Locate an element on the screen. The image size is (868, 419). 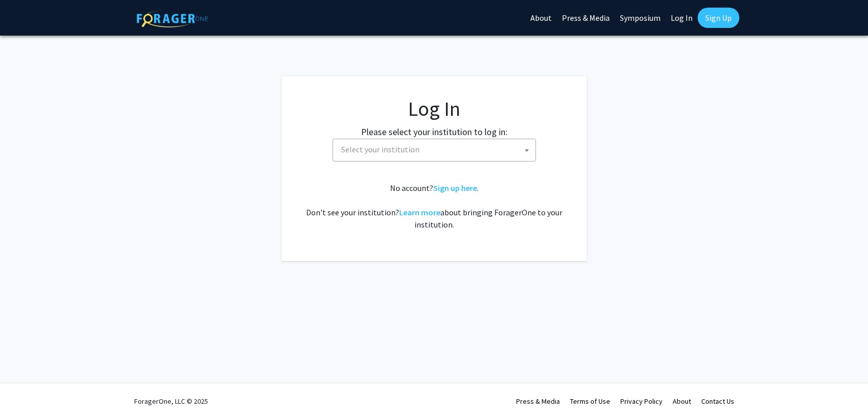
a: Contact Us is located at coordinates (717, 402).